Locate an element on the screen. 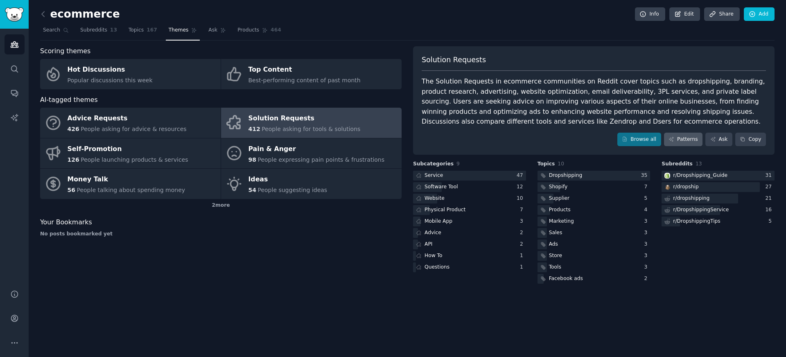  a: Sales3 is located at coordinates (594, 233).